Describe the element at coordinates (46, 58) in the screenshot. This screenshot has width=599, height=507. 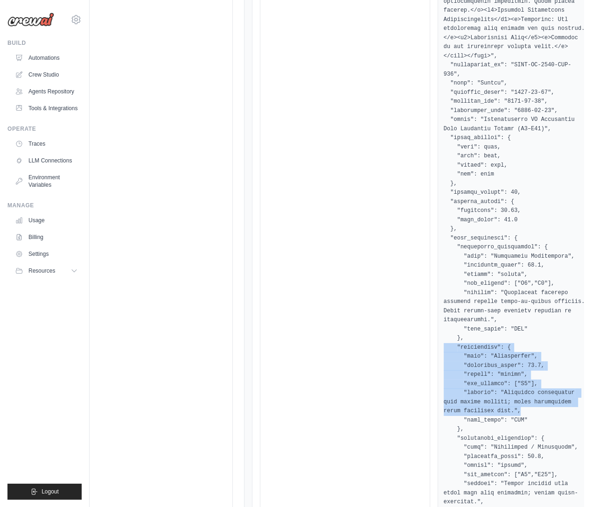
I see `a: Automations` at that location.